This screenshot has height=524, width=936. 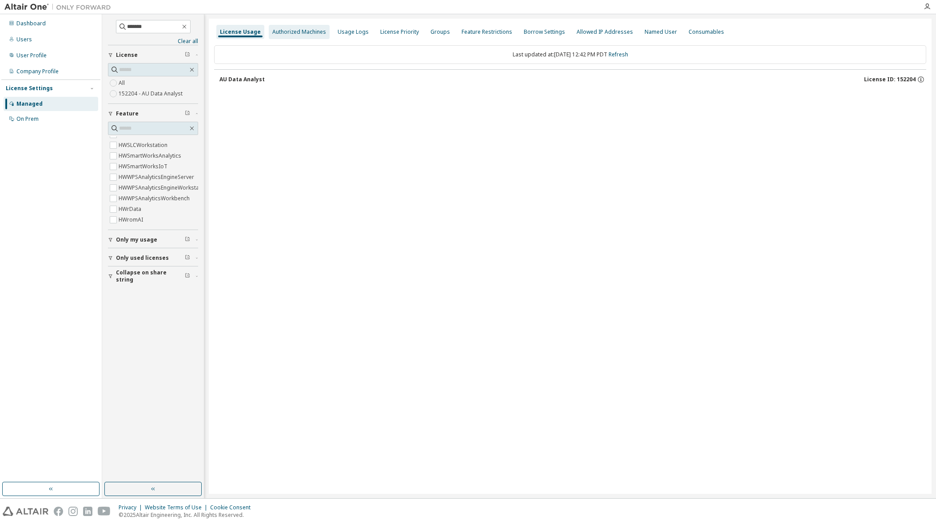 I want to click on div: Feature Restrictions, so click(x=487, y=32).